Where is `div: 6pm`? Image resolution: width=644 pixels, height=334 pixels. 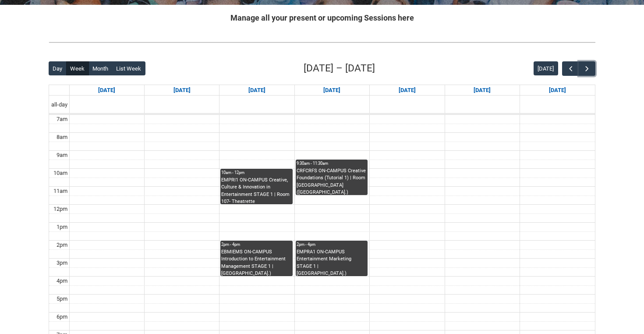 div: 6pm is located at coordinates (62, 317).